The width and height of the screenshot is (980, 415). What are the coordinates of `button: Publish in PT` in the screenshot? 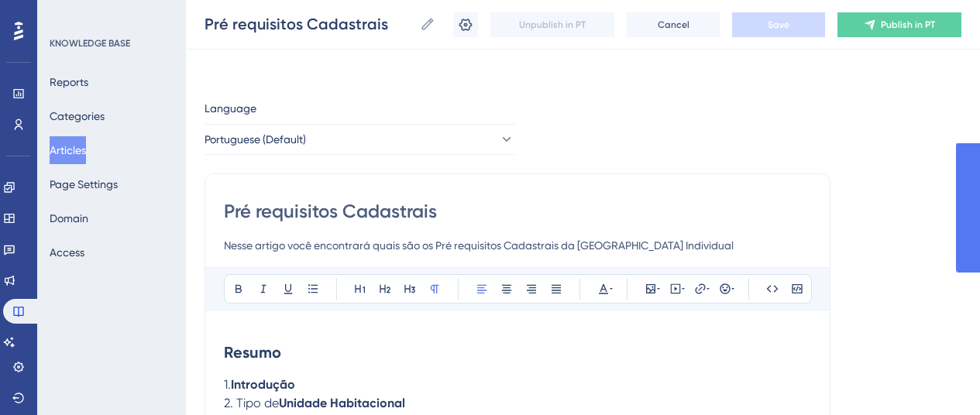 It's located at (900, 25).